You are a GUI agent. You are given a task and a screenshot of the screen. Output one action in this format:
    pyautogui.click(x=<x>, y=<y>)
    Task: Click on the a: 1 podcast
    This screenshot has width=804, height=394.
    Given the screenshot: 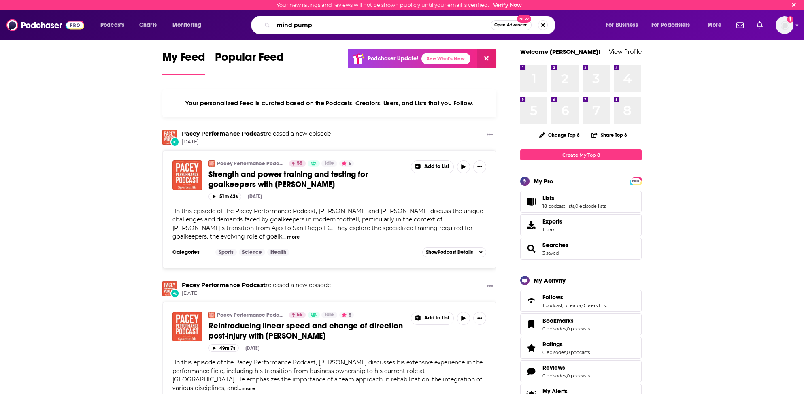 What is the action you would take?
    pyautogui.click(x=553, y=305)
    